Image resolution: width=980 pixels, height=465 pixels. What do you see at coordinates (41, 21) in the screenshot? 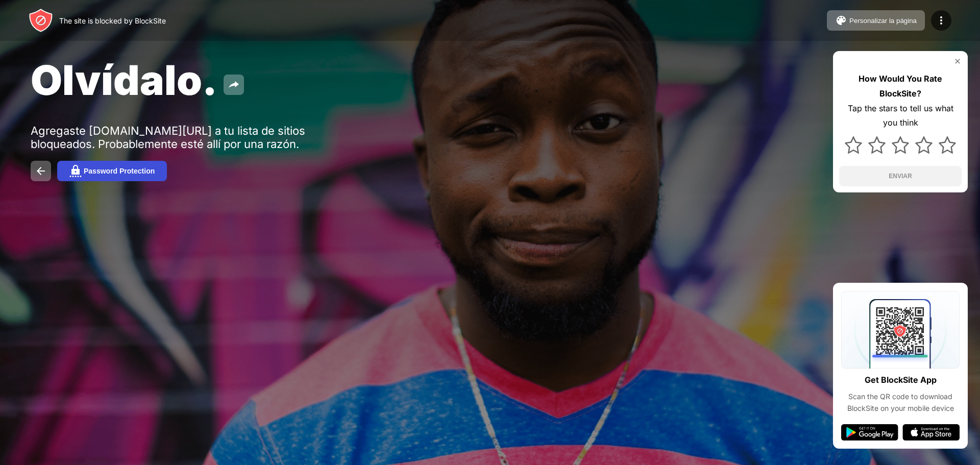
I see `img: header-logo.svg` at bounding box center [41, 21].